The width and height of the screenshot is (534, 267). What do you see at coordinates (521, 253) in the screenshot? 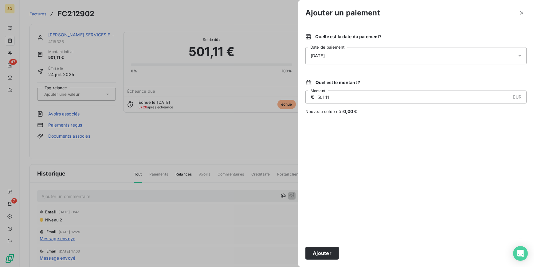
I see `div: Open Intercom Messenger` at bounding box center [521, 253].